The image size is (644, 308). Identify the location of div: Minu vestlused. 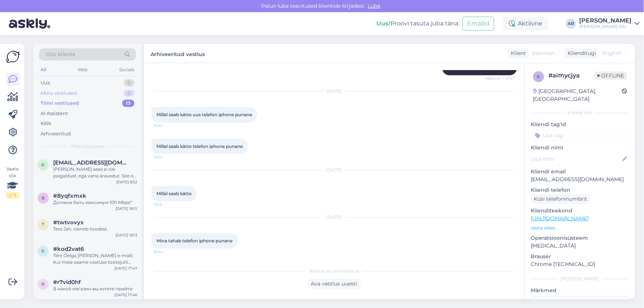
(59, 93).